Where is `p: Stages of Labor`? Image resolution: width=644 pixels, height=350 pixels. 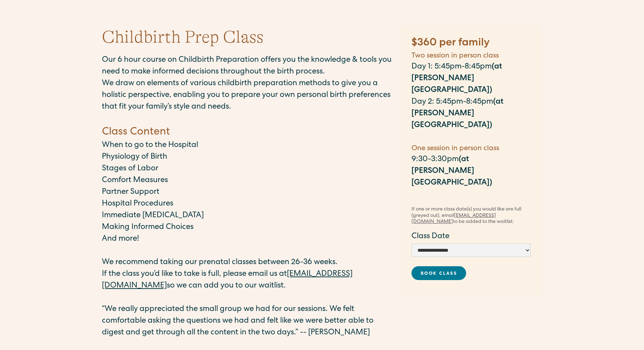 p: Stages of Labor is located at coordinates (247, 169).